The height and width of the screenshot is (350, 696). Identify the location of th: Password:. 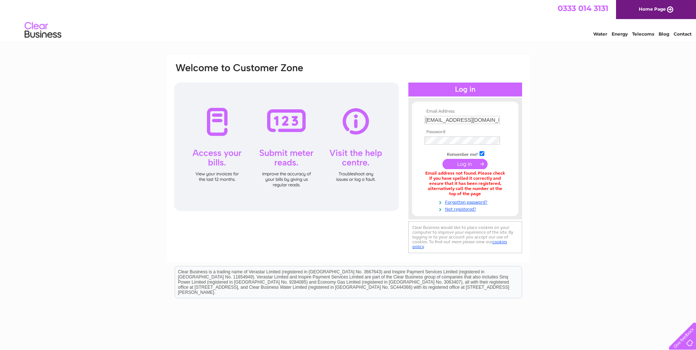
(465, 132).